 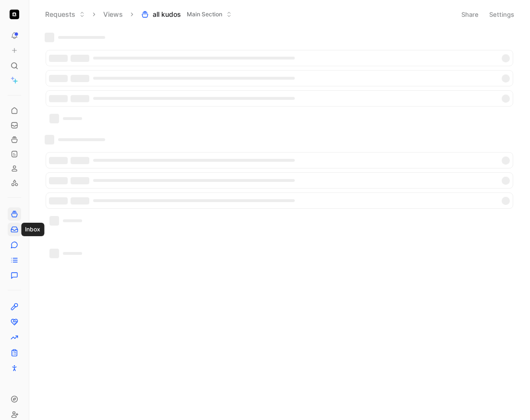 What do you see at coordinates (167, 14) in the screenshot?
I see `span: all kudos` at bounding box center [167, 14].